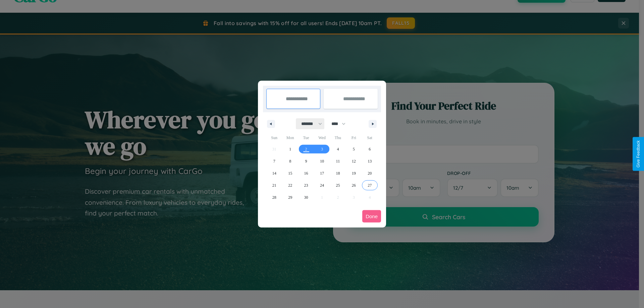  I want to click on span: 26, so click(354, 185).